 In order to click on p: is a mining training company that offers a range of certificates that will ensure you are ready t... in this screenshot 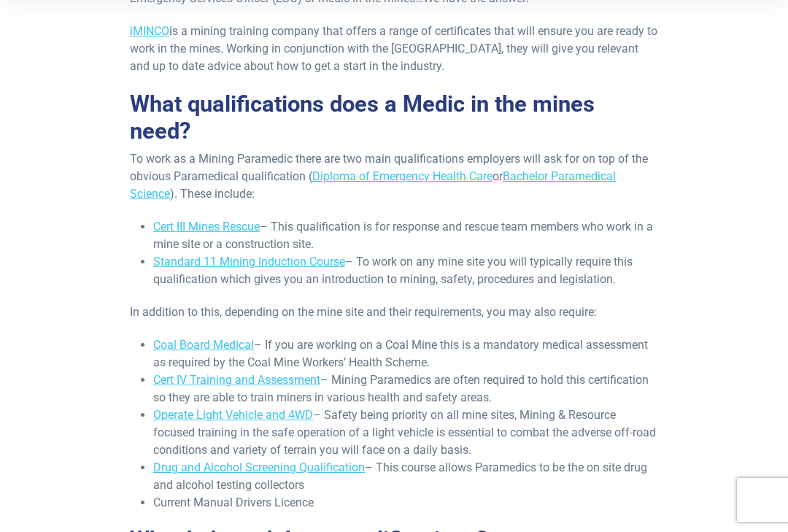, I will do `click(394, 49)`.